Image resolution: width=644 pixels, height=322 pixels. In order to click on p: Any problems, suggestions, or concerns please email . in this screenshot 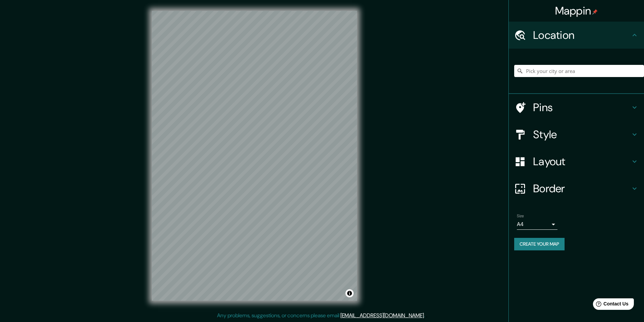, I will do `click(321, 316)`.